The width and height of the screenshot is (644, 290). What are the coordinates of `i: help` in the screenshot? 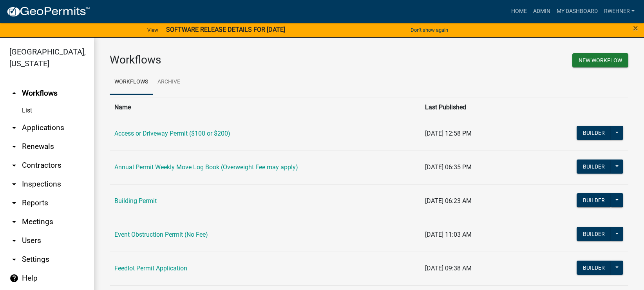 It's located at (14, 278).